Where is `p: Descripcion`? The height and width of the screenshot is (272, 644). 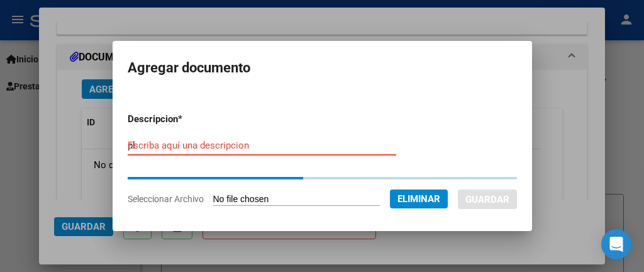
p: Descripcion is located at coordinates (186, 119).